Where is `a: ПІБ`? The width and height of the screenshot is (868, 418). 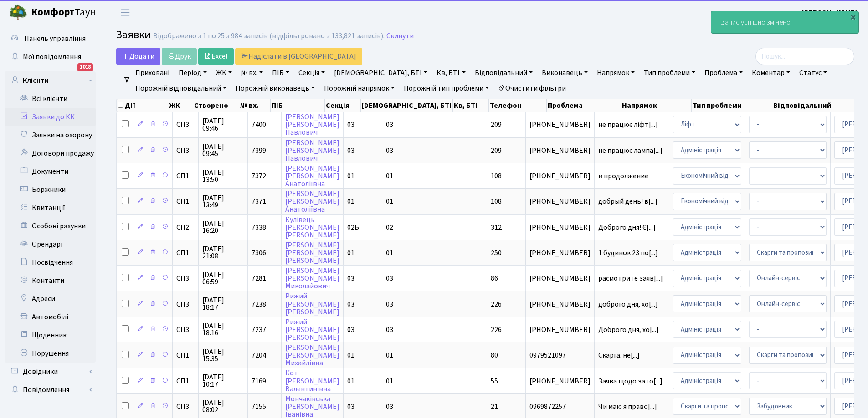 a: ПІБ is located at coordinates (281, 73).